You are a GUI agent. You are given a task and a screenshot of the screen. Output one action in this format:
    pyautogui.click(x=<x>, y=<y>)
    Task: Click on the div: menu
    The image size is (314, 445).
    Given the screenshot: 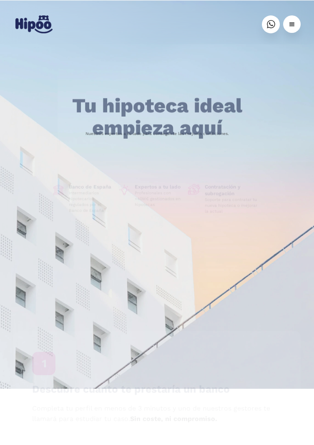 What is the action you would take?
    pyautogui.click(x=291, y=24)
    